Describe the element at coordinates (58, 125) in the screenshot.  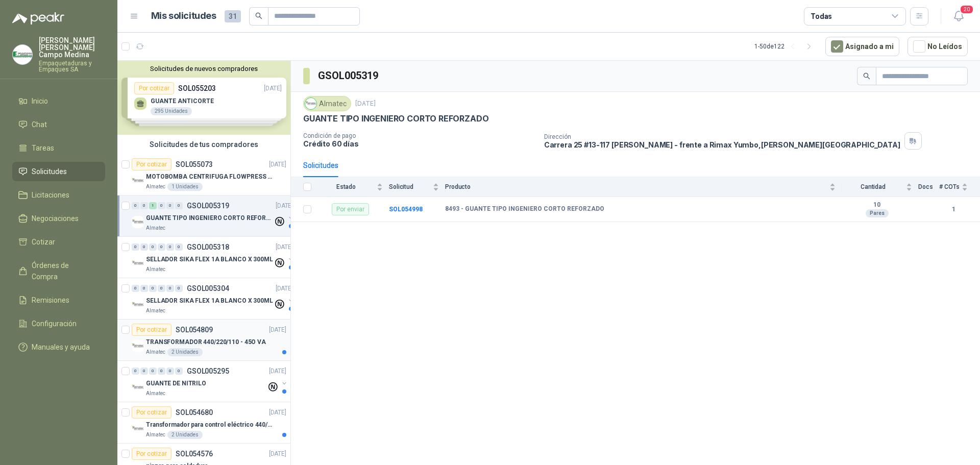
I see `a: Chat` at that location.